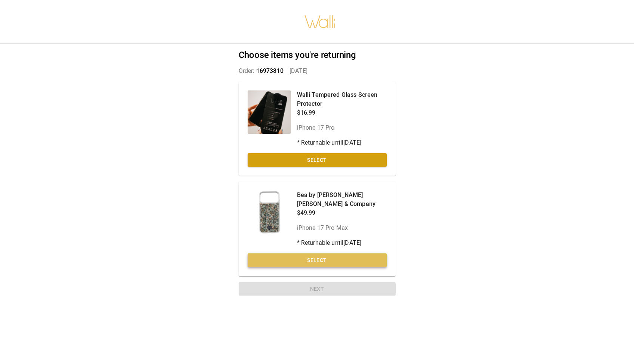 This screenshot has width=634, height=364. Describe the element at coordinates (342, 128) in the screenshot. I see `p: iPhone 17 Pro` at that location.